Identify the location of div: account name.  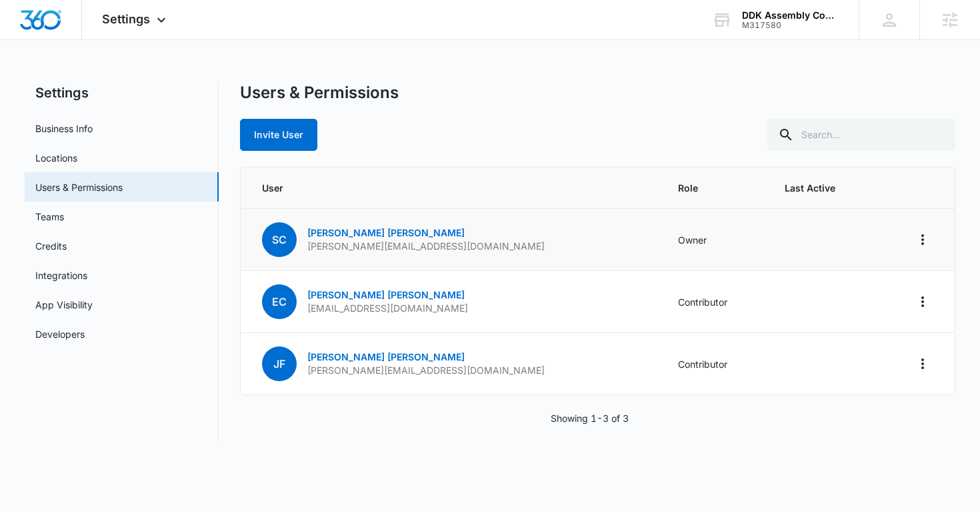
(791, 16).